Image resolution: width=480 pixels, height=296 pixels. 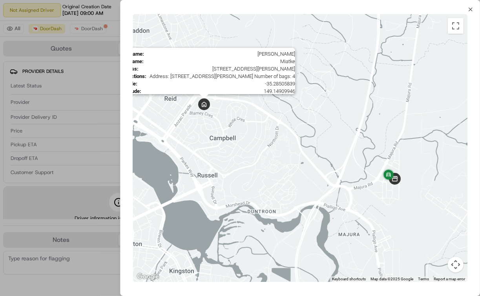 What do you see at coordinates (148, 277) in the screenshot?
I see `img: Google` at bounding box center [148, 277].